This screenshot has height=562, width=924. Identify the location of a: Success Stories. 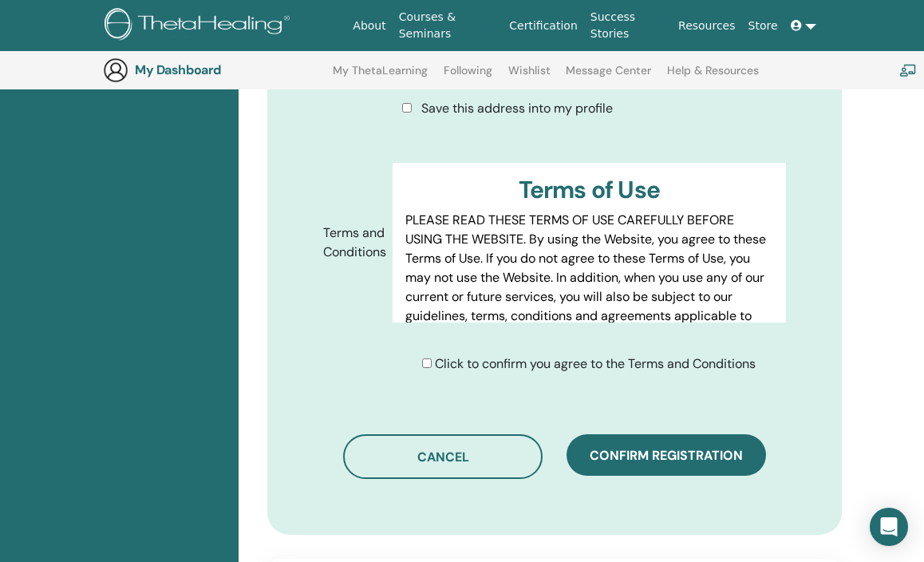
(628, 26).